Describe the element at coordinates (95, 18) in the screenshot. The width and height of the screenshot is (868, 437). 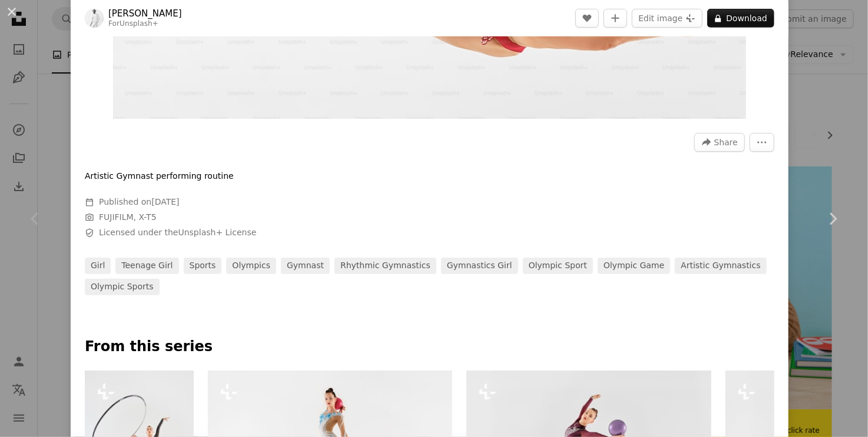
I see `img: Go to Andrej Lišakov's profile` at that location.